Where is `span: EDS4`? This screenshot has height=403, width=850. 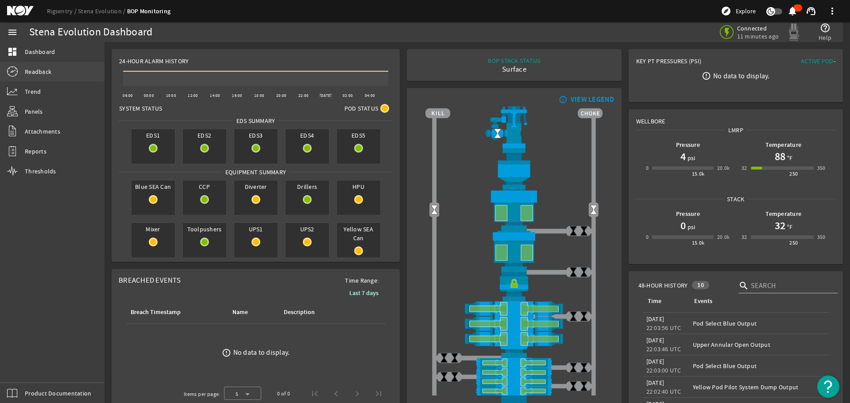 span: EDS4 is located at coordinates (307, 135).